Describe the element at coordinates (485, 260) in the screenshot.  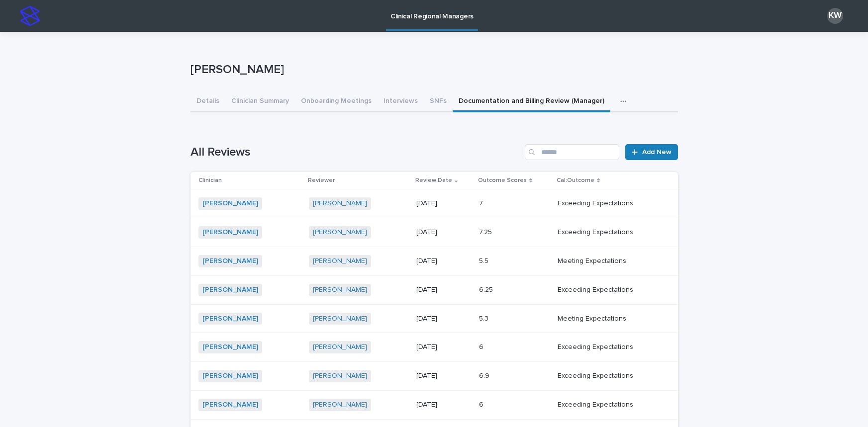
I see `p: 5.5` at that location.